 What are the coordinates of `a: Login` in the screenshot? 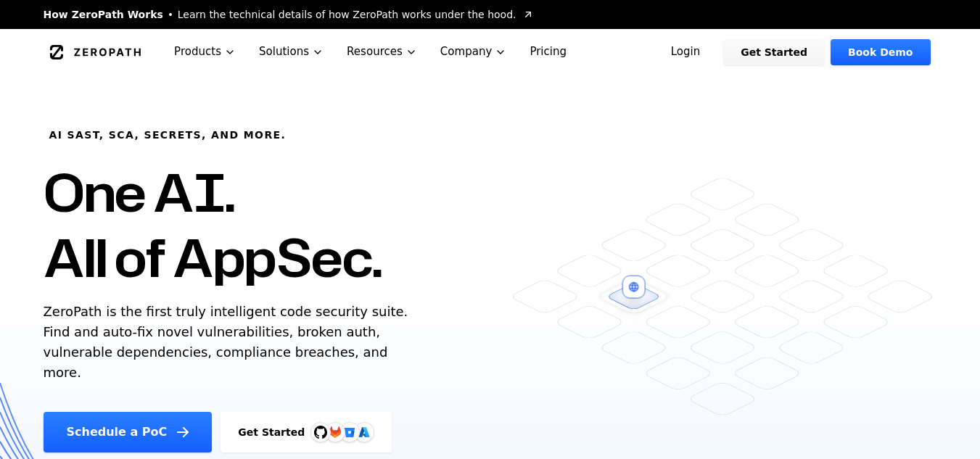 It's located at (685, 52).